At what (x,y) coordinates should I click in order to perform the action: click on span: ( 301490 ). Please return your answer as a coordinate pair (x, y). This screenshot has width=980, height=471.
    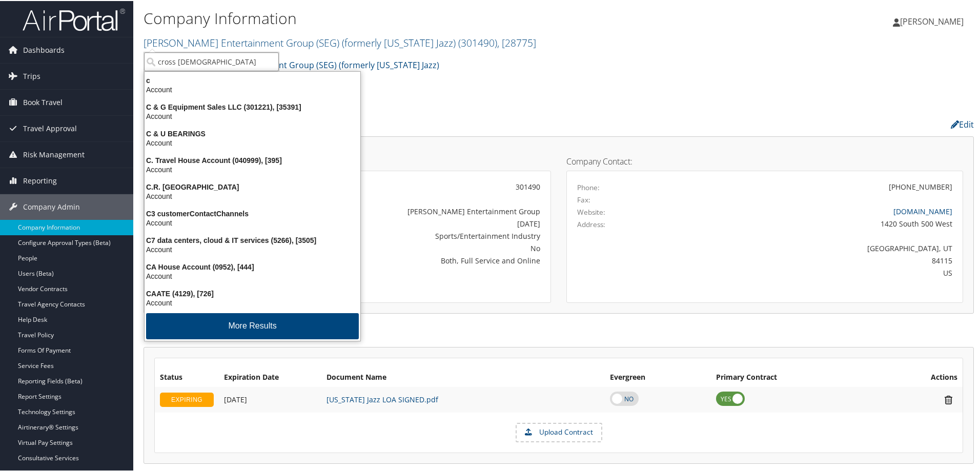
    Looking at the image, I should click on (478, 41).